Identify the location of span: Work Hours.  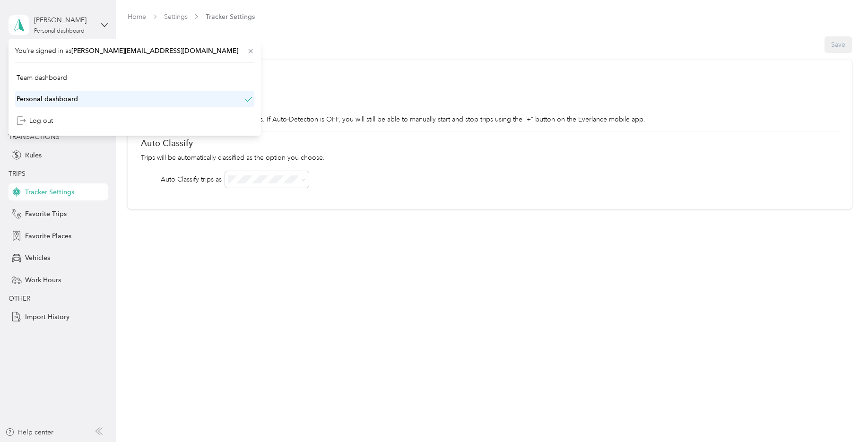
(43, 280).